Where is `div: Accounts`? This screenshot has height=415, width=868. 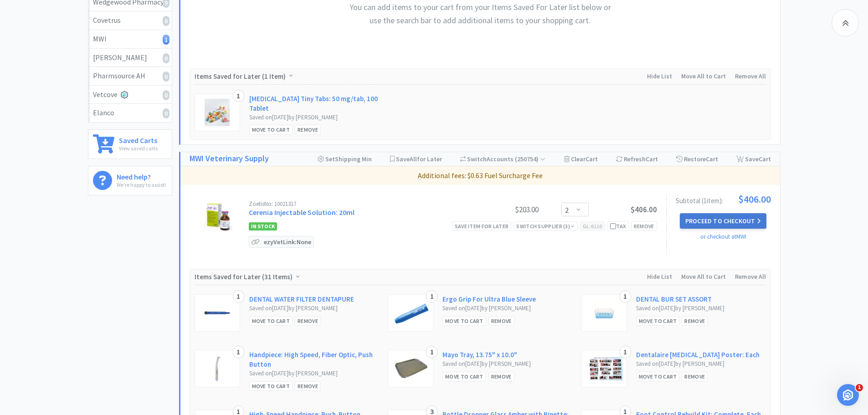 div: Accounts is located at coordinates (503, 159).